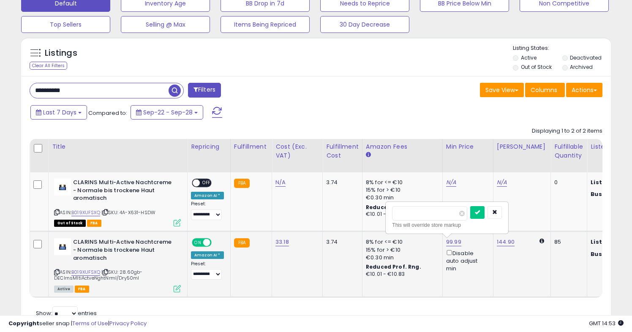 The height and width of the screenshot is (332, 632). Describe the element at coordinates (61, 53) in the screenshot. I see `h5: Listings` at that location.